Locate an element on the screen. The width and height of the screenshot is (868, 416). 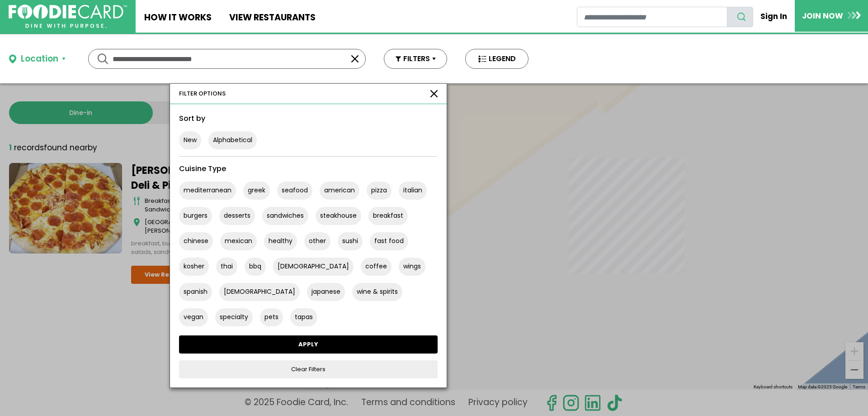
button: FILTERS is located at coordinates (416, 59).